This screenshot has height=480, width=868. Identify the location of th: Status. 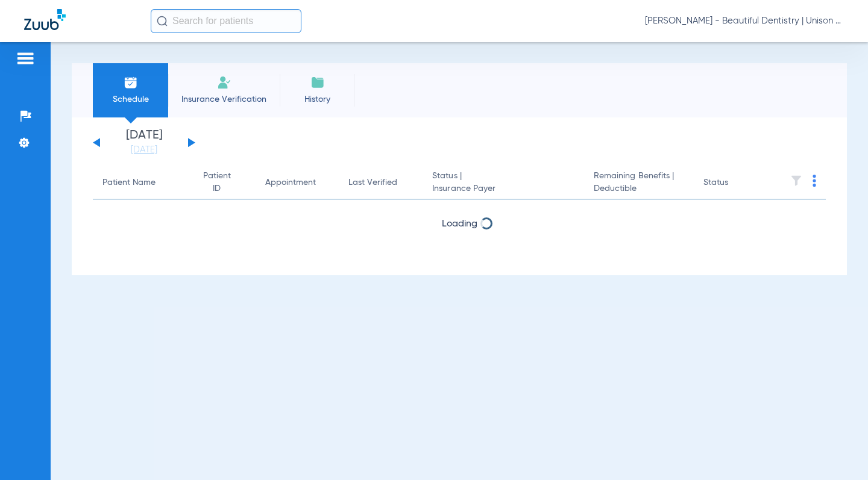
(734, 183).